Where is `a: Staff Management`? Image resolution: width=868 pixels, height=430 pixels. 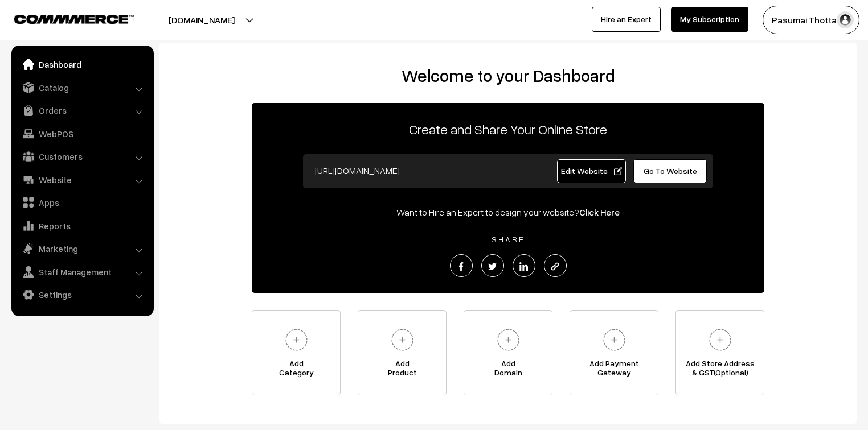 a: Staff Management is located at coordinates (82, 272).